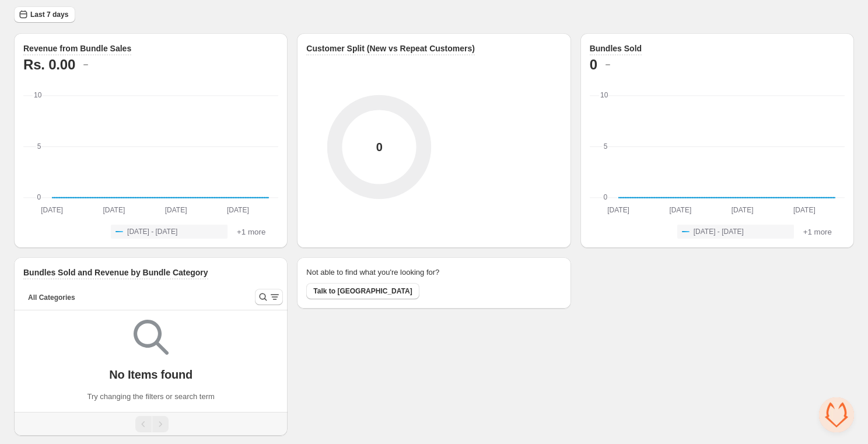 The image size is (868, 444). What do you see at coordinates (151, 375) in the screenshot?
I see `p: No Items found` at bounding box center [151, 375].